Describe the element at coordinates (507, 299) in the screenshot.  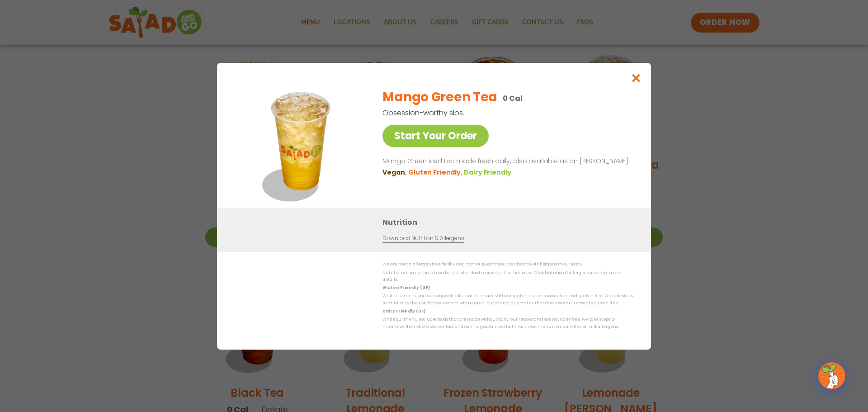
I see `p: While our menu includes ingredients that are made without gluten, our restaurants are not gluten ...` at that location.